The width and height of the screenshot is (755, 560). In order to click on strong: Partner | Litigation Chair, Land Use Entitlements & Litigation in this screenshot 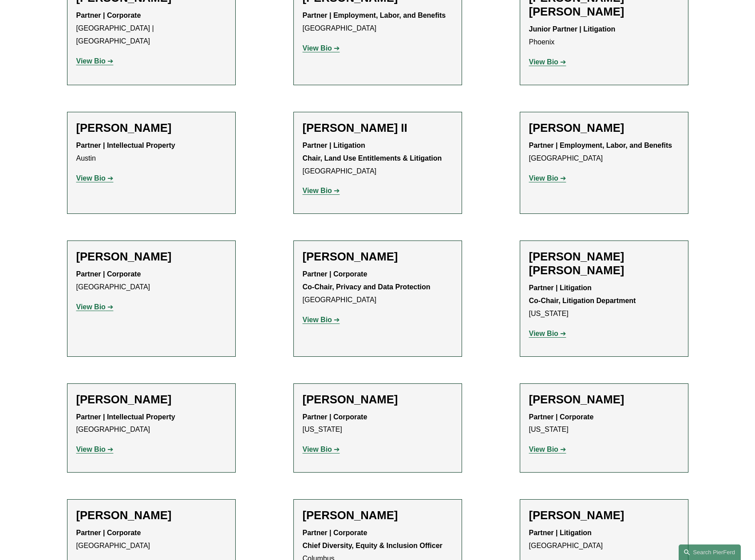, I will do `click(372, 152)`.